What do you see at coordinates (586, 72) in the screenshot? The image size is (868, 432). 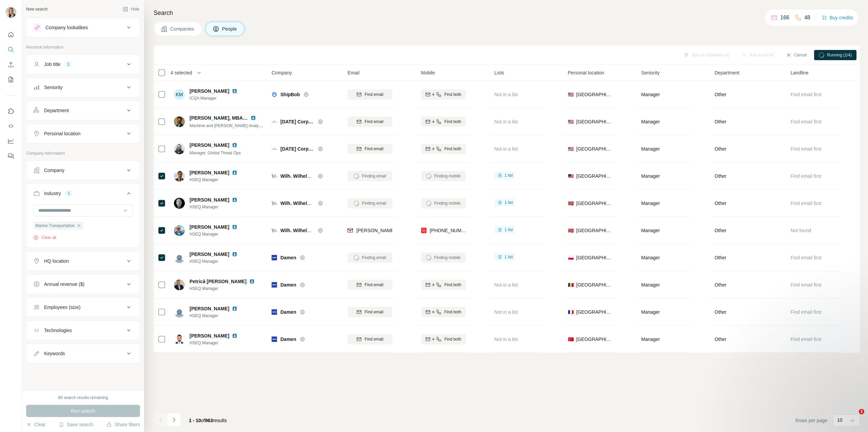 I see `span: Personal location` at bounding box center [586, 72].